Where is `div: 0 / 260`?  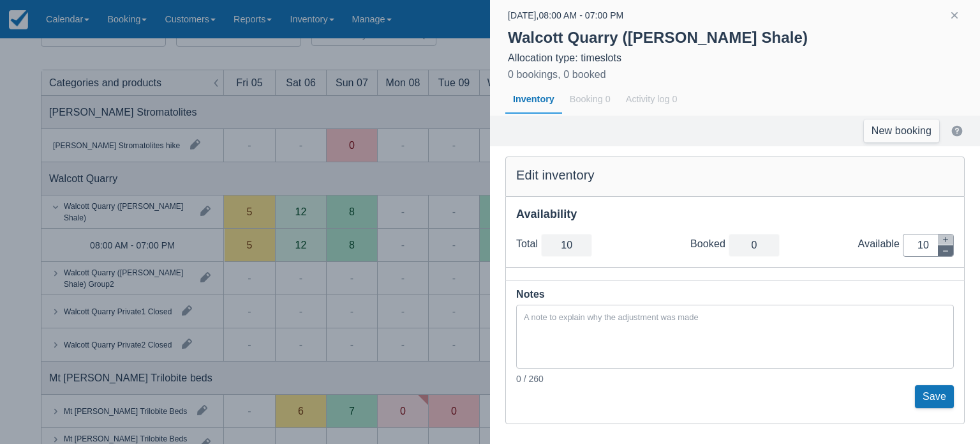 div: 0 / 260 is located at coordinates (735, 379).